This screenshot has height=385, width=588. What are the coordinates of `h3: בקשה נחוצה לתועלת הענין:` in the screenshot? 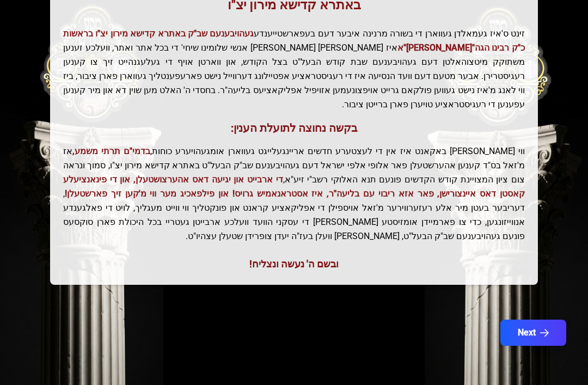 It's located at (294, 128).